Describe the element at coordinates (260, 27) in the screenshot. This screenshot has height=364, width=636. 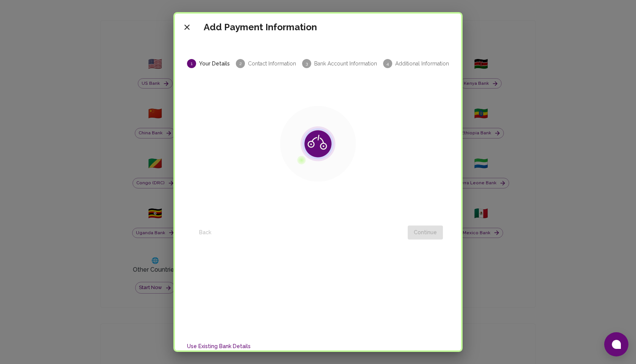
I see `h5: Add Payment Information` at that location.